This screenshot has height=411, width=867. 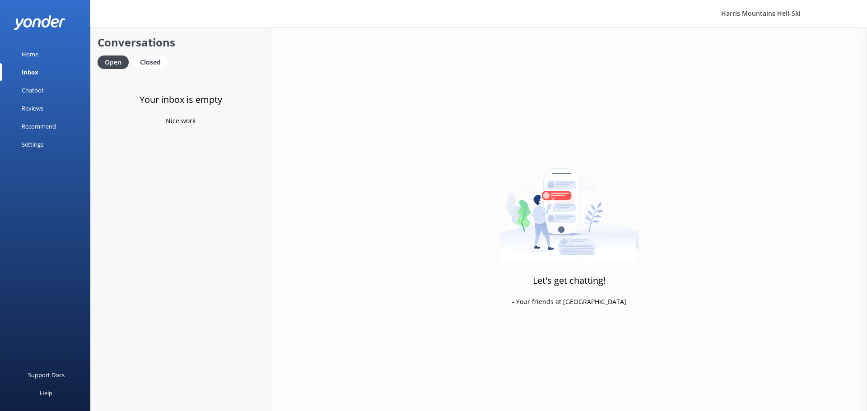 What do you see at coordinates (569, 281) in the screenshot?
I see `h3: Let's get chatting!` at bounding box center [569, 281].